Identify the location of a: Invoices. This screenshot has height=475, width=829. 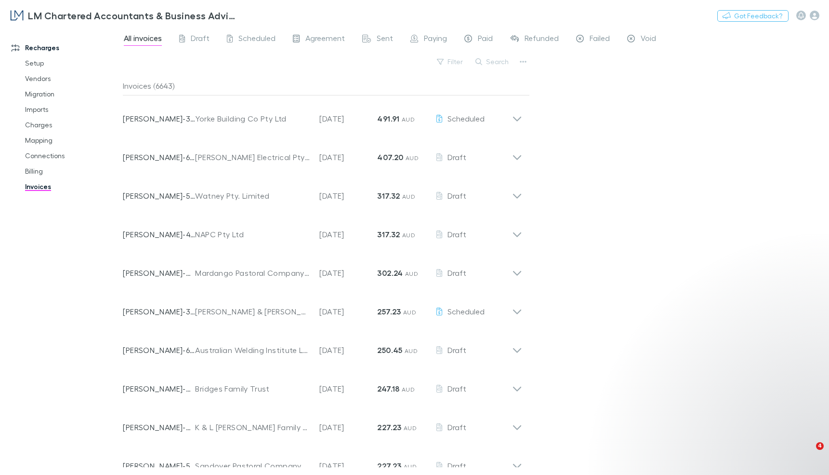
(68, 186).